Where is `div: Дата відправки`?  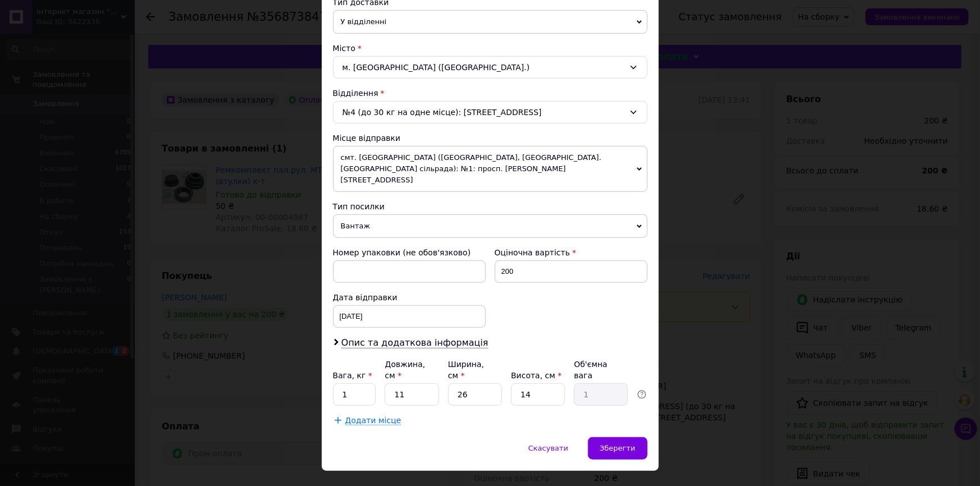
div: Дата відправки is located at coordinates (410, 298).